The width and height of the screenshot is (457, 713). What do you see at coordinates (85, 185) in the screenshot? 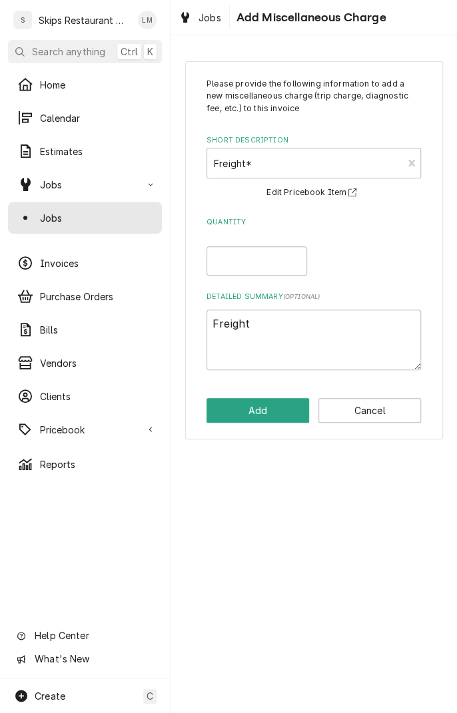
I see `a: Go to Jobs` at bounding box center [85, 185].